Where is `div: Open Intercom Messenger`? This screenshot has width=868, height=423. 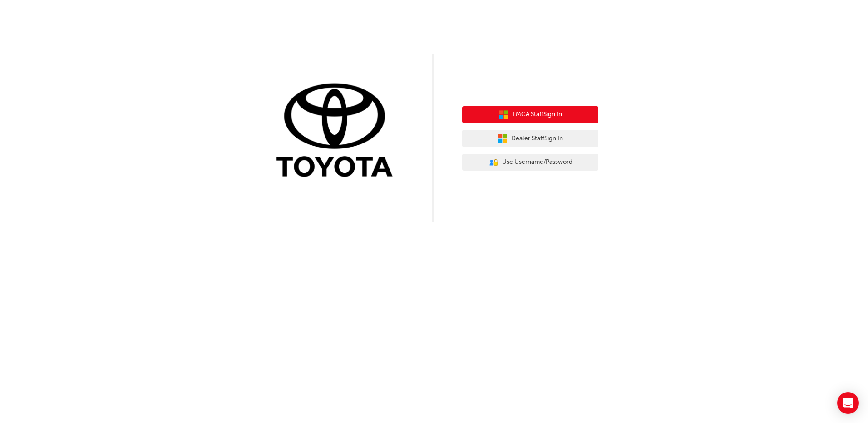
div: Open Intercom Messenger is located at coordinates (848, 403).